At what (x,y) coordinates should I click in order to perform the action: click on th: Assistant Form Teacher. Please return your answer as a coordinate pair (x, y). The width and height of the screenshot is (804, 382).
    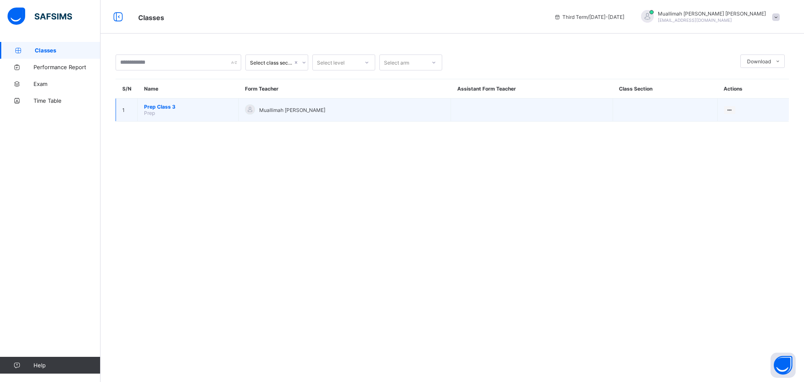
    Looking at the image, I should click on (532, 89).